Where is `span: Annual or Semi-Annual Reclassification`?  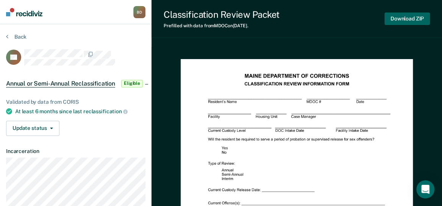
span: Annual or Semi-Annual Reclassification is located at coordinates (61, 84).